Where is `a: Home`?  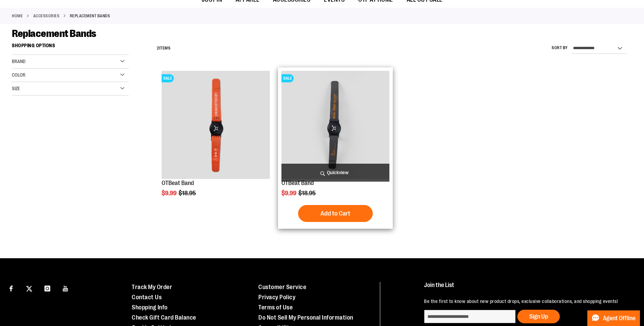 a: Home is located at coordinates (17, 16).